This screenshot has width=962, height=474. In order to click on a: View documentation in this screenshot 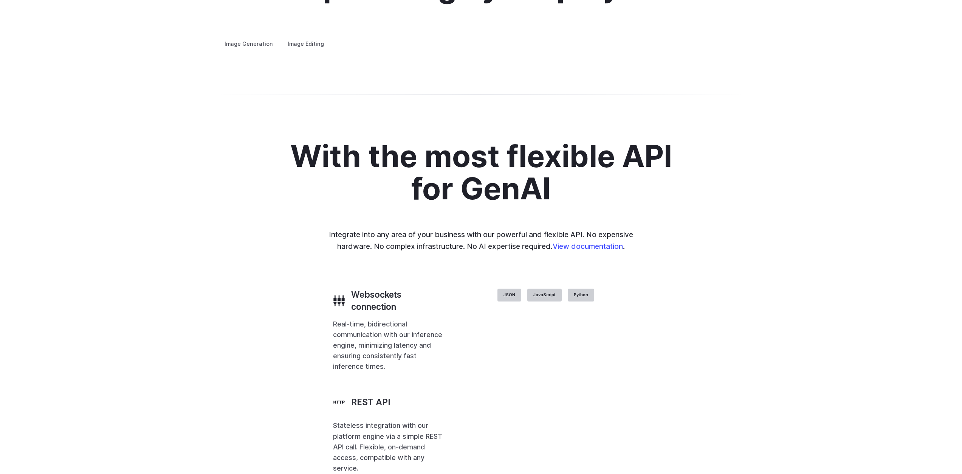, I will do `click(588, 246)`.